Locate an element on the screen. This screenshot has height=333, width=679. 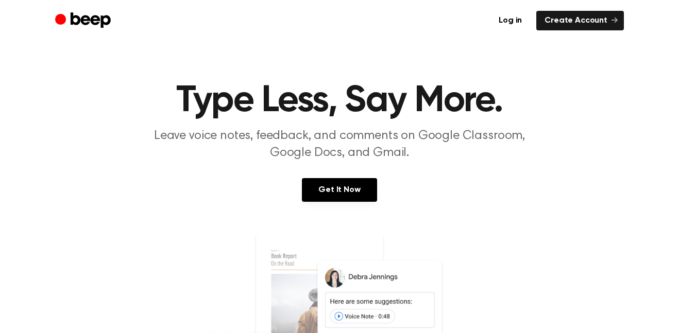
a: Beep is located at coordinates (84, 21).